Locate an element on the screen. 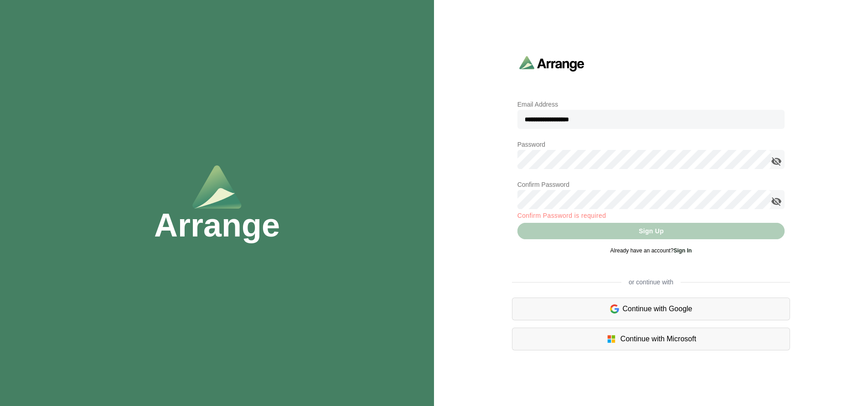 The width and height of the screenshot is (868, 406). span: or continue with is located at coordinates (651, 282).